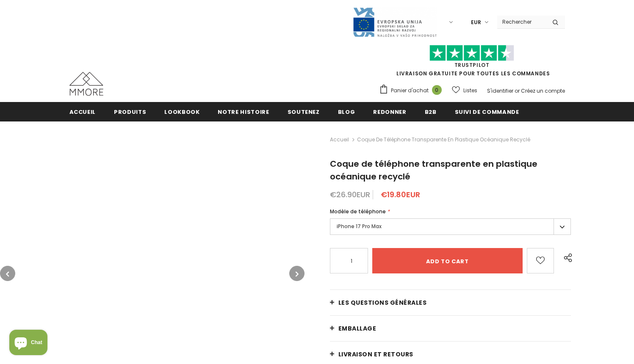 This screenshot has width=634, height=364. What do you see at coordinates (182, 112) in the screenshot?
I see `span: Lookbook` at bounding box center [182, 112].